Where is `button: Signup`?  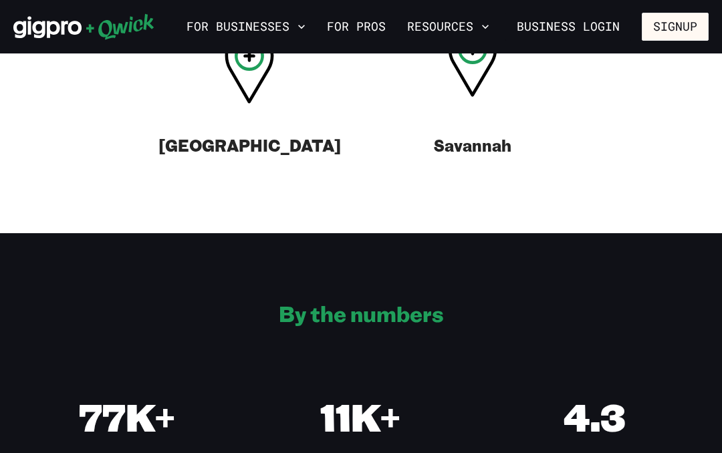
button: Signup is located at coordinates (676, 27).